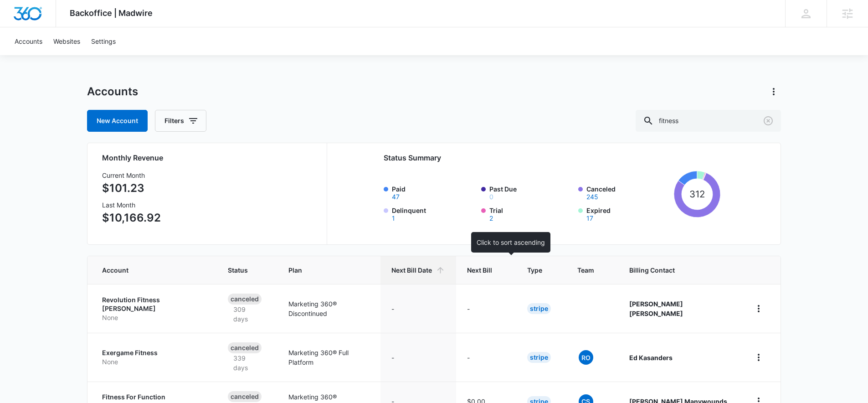 This screenshot has width=868, height=403. I want to click on button: Expired, so click(589, 218).